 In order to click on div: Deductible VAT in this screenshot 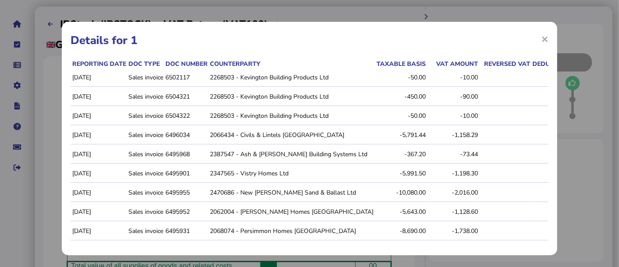, I will do `click(559, 64)`.